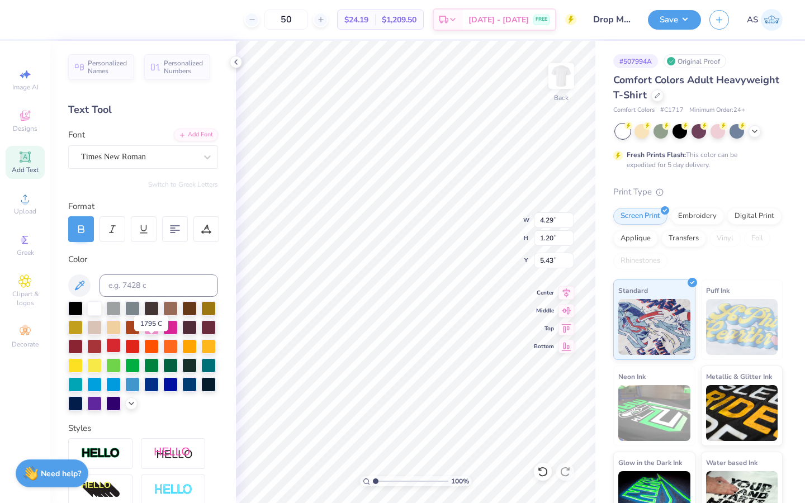 The width and height of the screenshot is (805, 503). Describe the element at coordinates (698, 192) in the screenshot. I see `div: Print Type` at that location.